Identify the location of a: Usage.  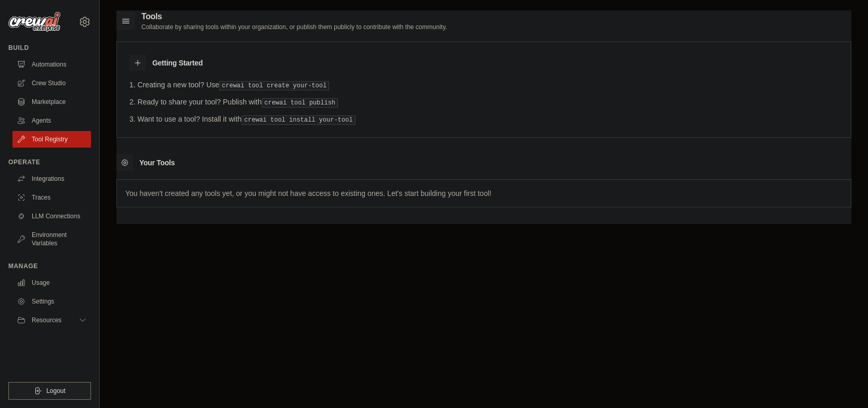
(52, 283).